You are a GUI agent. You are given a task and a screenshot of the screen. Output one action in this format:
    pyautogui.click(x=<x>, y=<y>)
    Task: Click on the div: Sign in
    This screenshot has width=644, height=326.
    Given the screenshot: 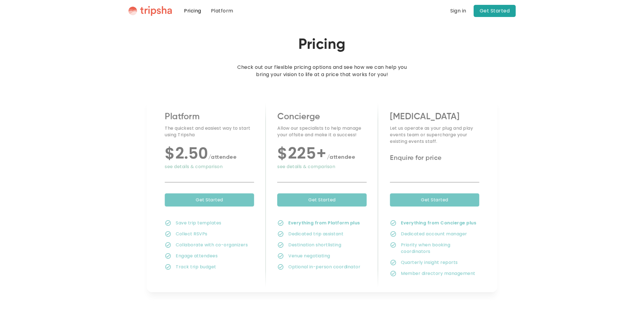 What is the action you would take?
    pyautogui.click(x=458, y=11)
    